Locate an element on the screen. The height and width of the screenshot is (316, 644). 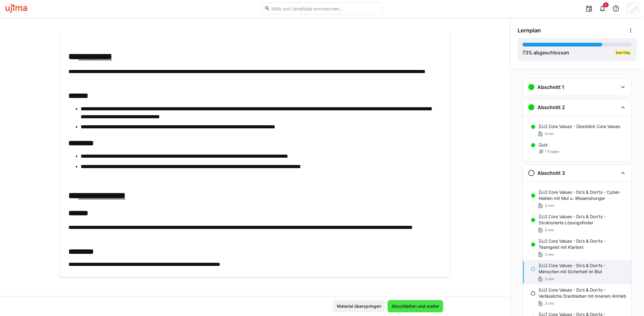
span: Lernplan is located at coordinates (529, 30).